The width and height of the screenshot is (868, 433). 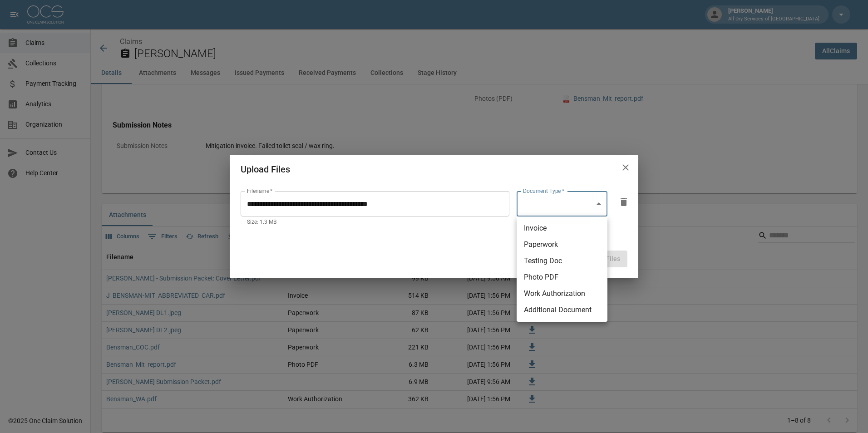 I want to click on li: Work Authorization, so click(x=562, y=294).